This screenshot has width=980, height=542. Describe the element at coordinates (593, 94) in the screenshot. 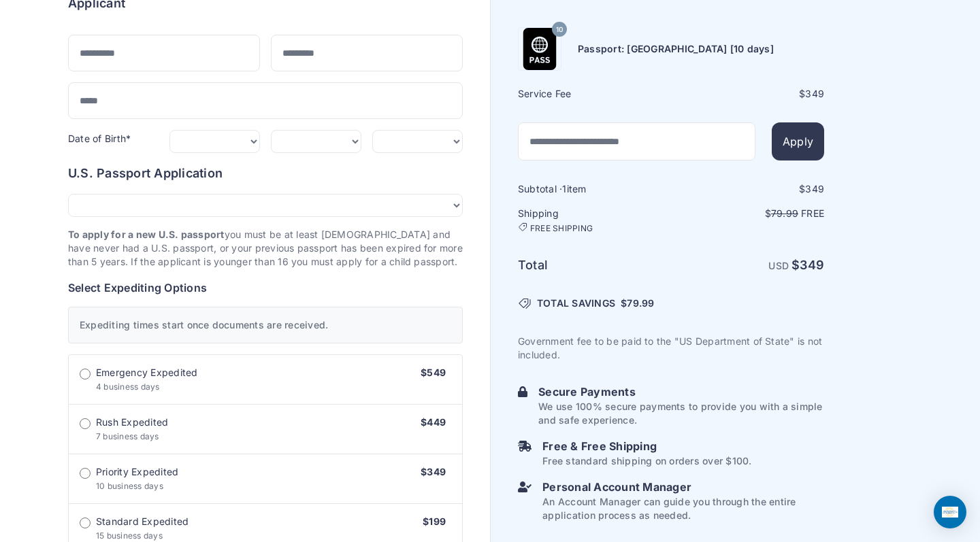

I see `h6: Service Fee` at that location.